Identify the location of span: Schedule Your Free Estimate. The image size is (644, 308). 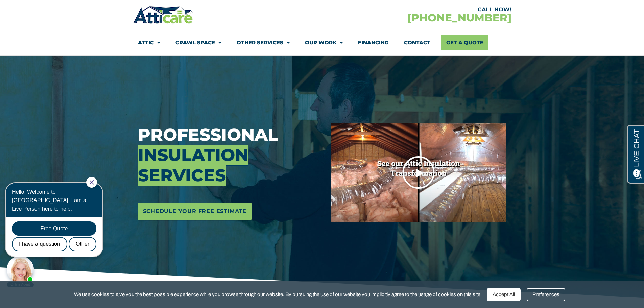
(195, 212).